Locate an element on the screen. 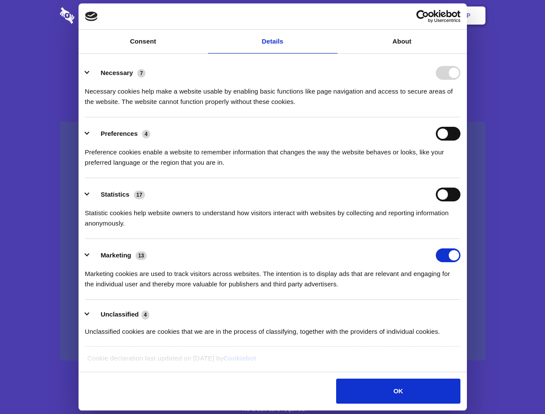  a: Login is located at coordinates (410, 16).